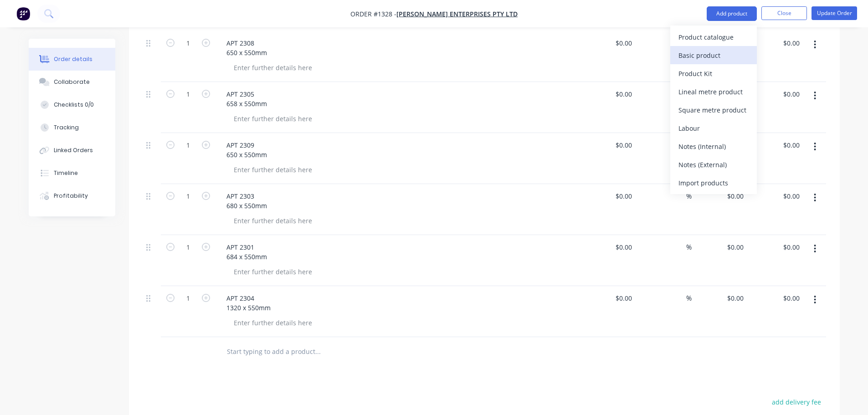 This screenshot has height=415, width=868. I want to click on button: Collaborate, so click(72, 82).